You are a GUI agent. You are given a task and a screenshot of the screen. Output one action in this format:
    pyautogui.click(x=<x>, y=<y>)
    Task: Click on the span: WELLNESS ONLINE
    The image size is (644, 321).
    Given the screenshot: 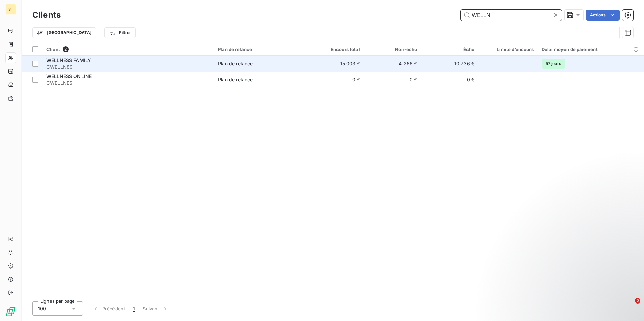 What is the action you would take?
    pyautogui.click(x=69, y=76)
    